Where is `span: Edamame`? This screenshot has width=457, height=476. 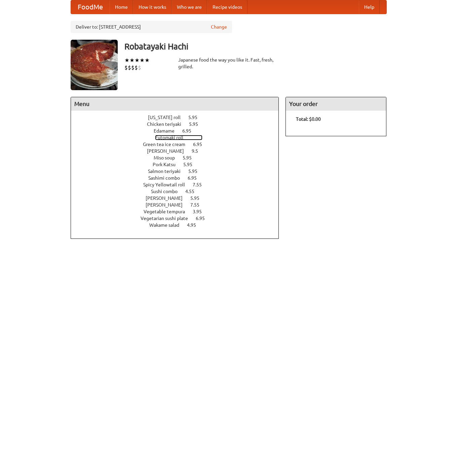 span: Edamame is located at coordinates (168, 131).